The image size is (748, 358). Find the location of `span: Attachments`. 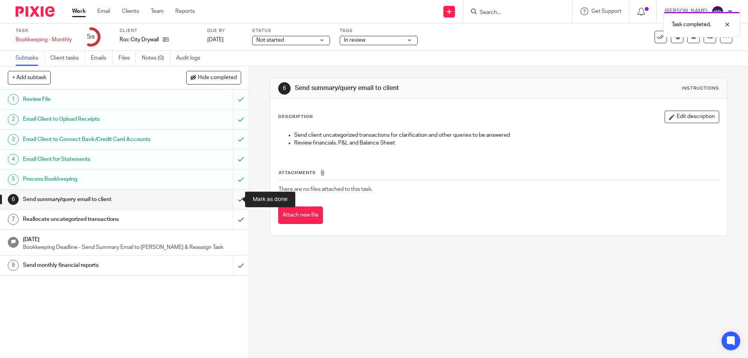

span: Attachments is located at coordinates (297, 173).